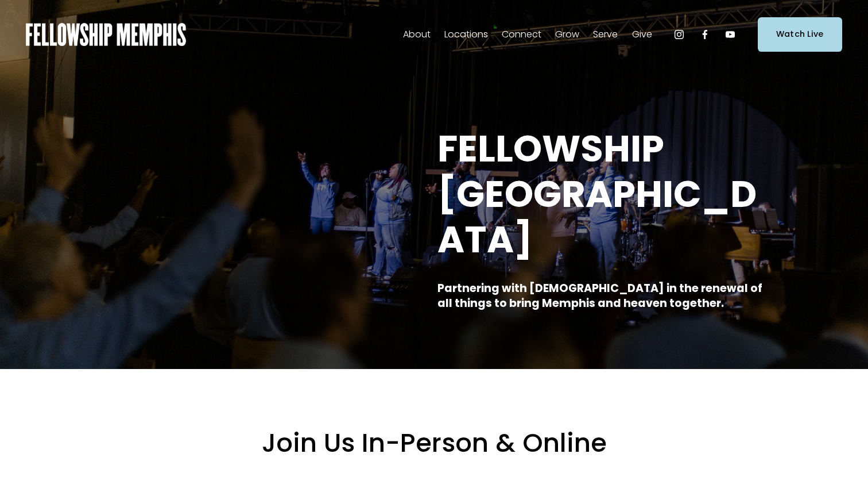 The image size is (868, 488). Describe the element at coordinates (521, 34) in the screenshot. I see `span: Connect` at that location.